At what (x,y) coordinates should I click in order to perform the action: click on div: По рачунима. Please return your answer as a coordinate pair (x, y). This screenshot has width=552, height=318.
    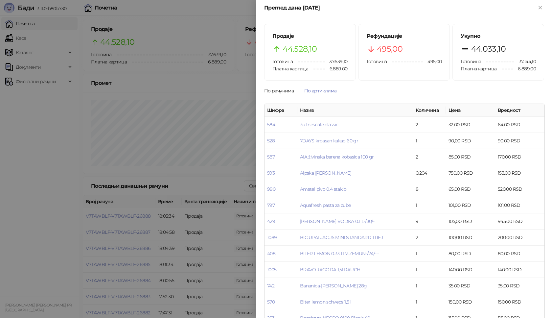
    Looking at the image, I should click on (279, 91).